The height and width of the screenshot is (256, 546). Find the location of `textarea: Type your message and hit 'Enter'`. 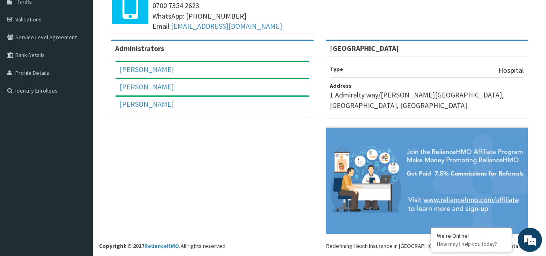

textarea: Type your message and hit 'Enter' is located at coordinates (79, 184).